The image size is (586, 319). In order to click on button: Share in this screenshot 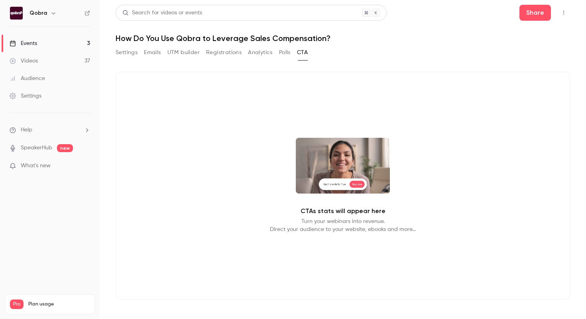, I will do `click(535, 13)`.